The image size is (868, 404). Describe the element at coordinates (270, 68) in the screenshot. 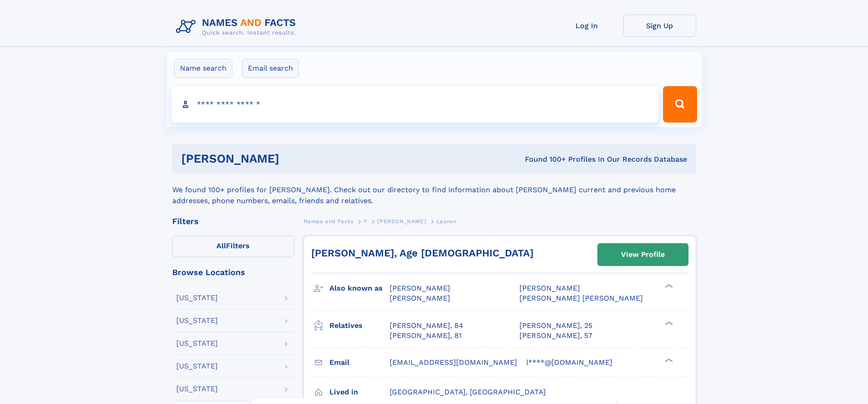

I see `label: Email search` at that location.